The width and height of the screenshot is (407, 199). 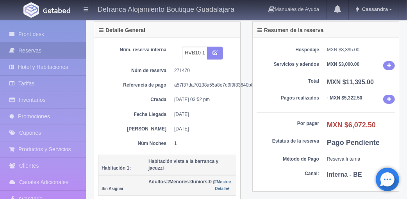 What do you see at coordinates (135, 85) in the screenshot?
I see `dt: Referencia de pago` at bounding box center [135, 85].